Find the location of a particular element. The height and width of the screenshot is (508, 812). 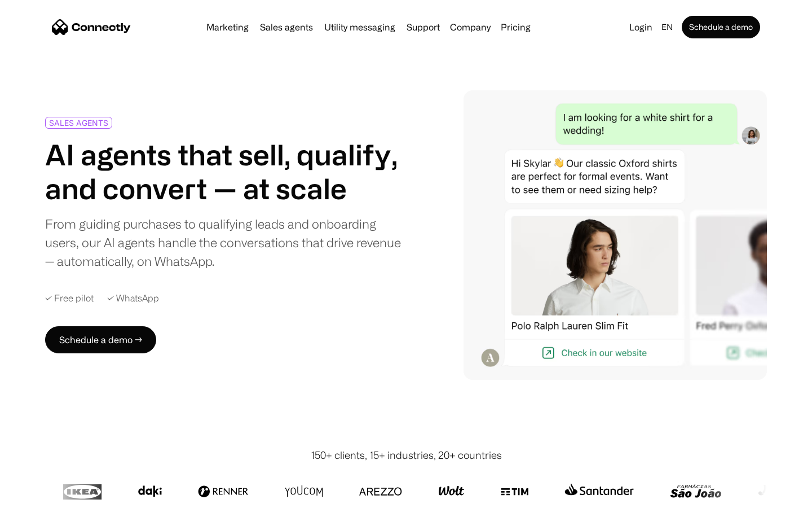

a: Login is located at coordinates (641, 27).